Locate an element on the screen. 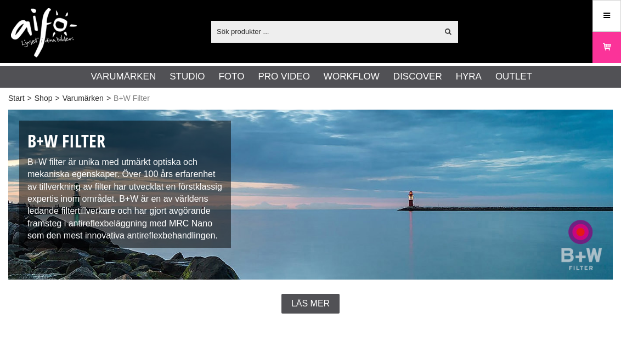  span: Läs mer is located at coordinates (310, 304).